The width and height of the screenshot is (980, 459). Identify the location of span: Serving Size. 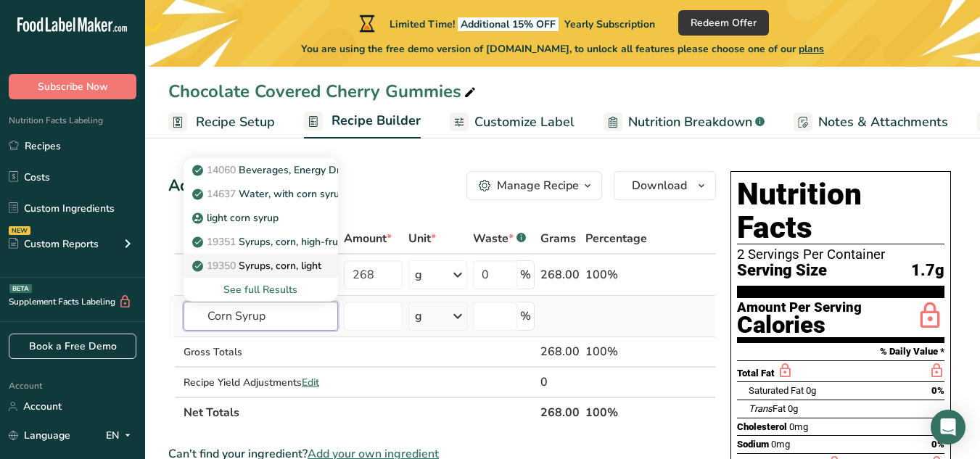
(782, 271).